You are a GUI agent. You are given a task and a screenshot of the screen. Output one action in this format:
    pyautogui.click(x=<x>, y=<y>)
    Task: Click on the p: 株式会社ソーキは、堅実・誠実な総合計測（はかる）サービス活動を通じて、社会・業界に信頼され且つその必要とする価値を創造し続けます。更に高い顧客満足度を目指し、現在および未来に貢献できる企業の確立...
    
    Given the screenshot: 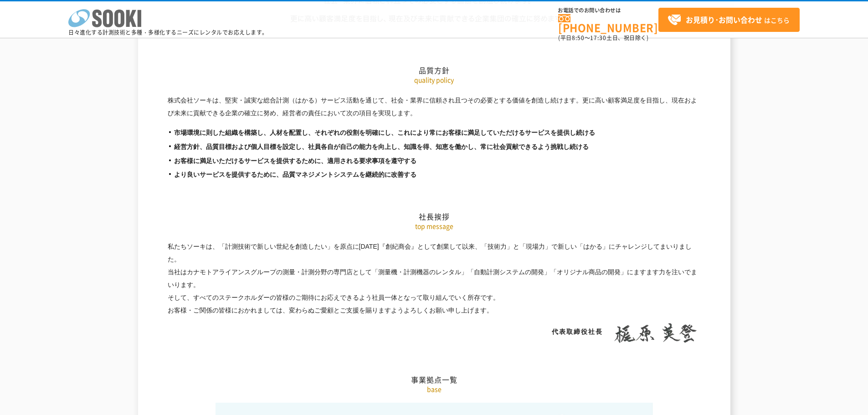 What is the action you would take?
    pyautogui.click(x=434, y=106)
    